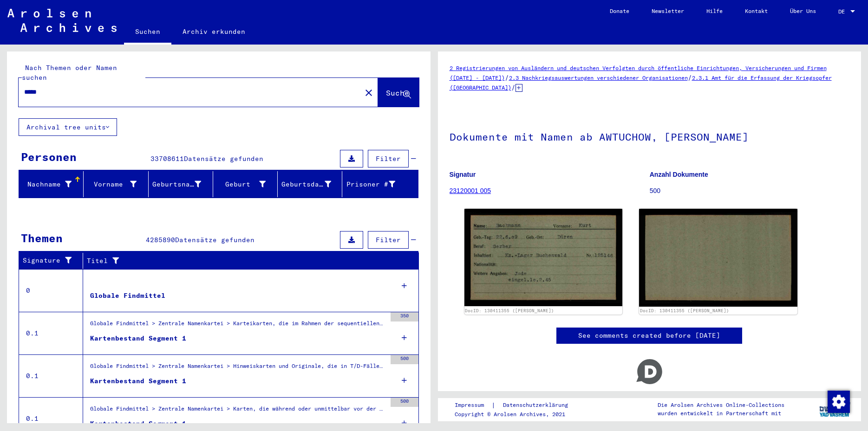 This screenshot has width=868, height=431. Describe the element at coordinates (51, 184) in the screenshot. I see `mat-header-cell: Nachname` at that location.